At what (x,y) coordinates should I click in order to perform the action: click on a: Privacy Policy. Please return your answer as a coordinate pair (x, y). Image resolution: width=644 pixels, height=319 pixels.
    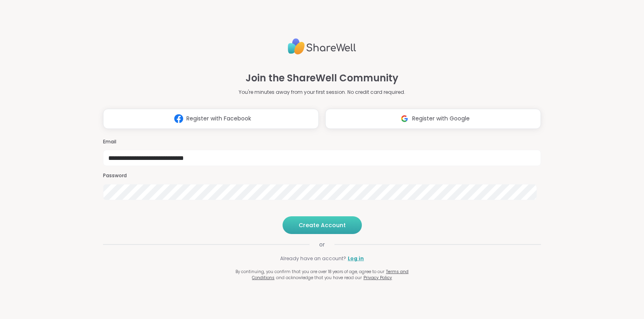
    Looking at the image, I should click on (378, 277).